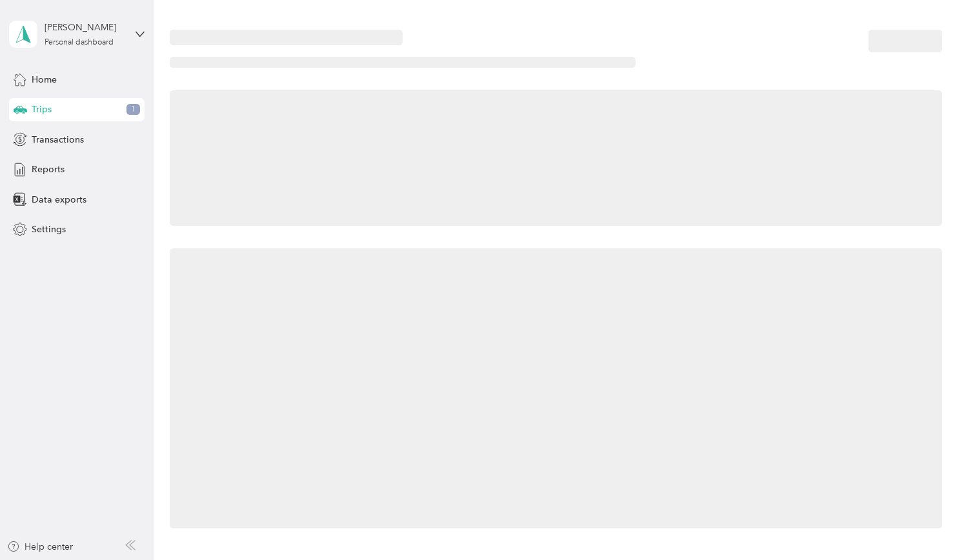 This screenshot has height=560, width=964. Describe the element at coordinates (57, 139) in the screenshot. I see `span: Transactions` at that location.